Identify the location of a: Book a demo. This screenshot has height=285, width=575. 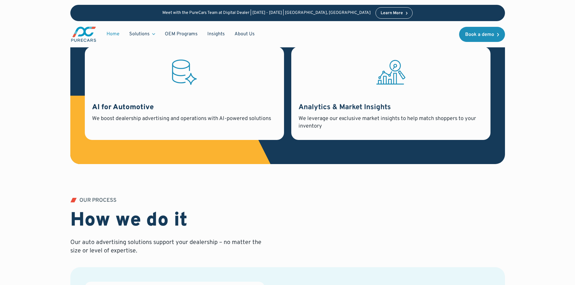
(482, 34).